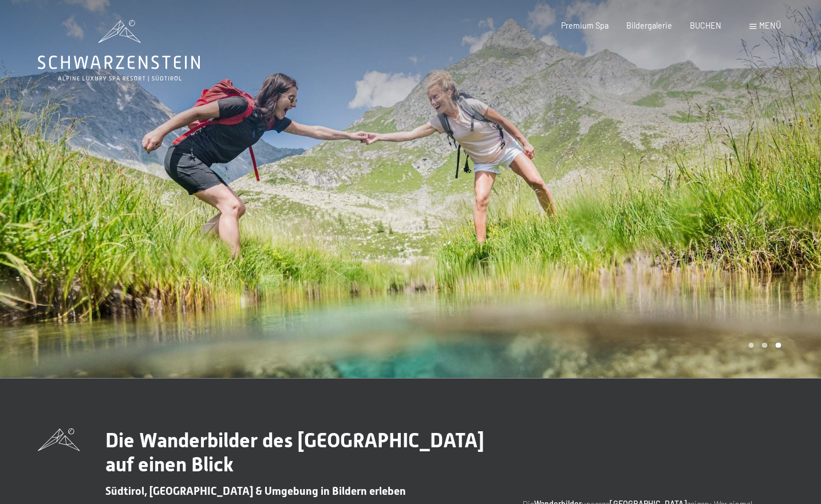 Image resolution: width=821 pixels, height=504 pixels. Describe the element at coordinates (585, 25) in the screenshot. I see `a: Premium Spa` at that location.